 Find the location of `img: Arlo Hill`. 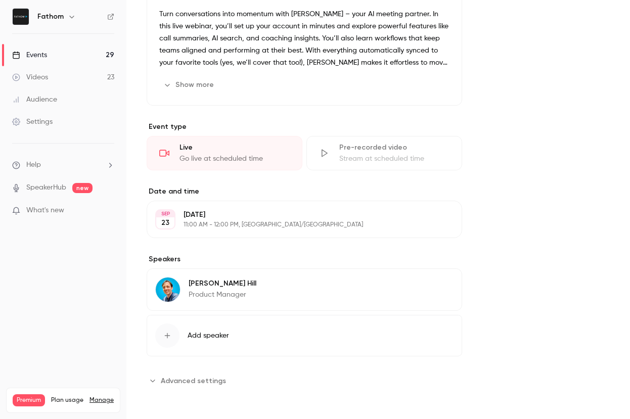

img: Arlo Hill is located at coordinates (168, 290).